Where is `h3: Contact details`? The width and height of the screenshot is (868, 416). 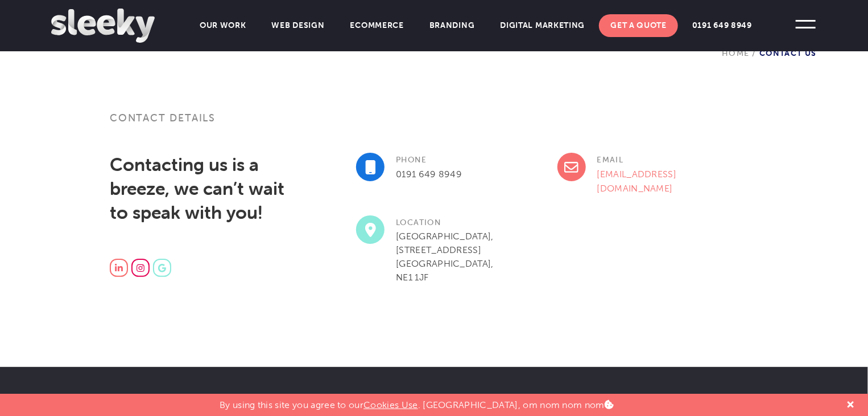 h3: Contact details is located at coordinates (434, 125).